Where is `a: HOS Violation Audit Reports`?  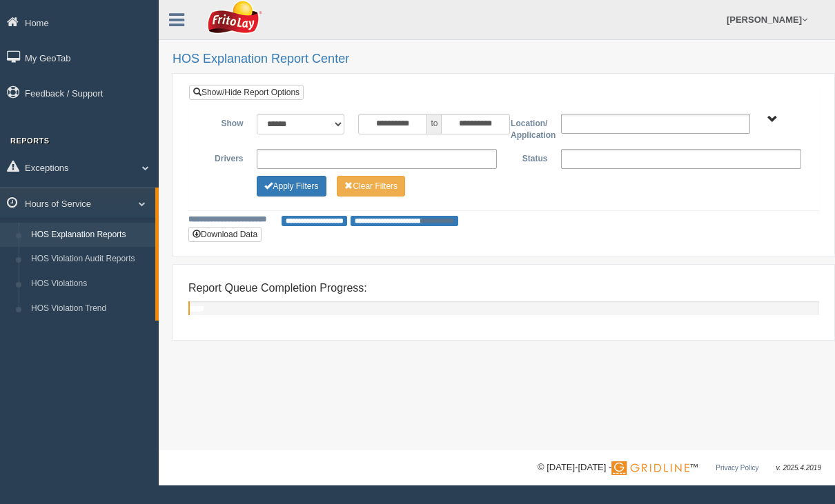
a: HOS Violation Audit Reports is located at coordinates (89, 259).